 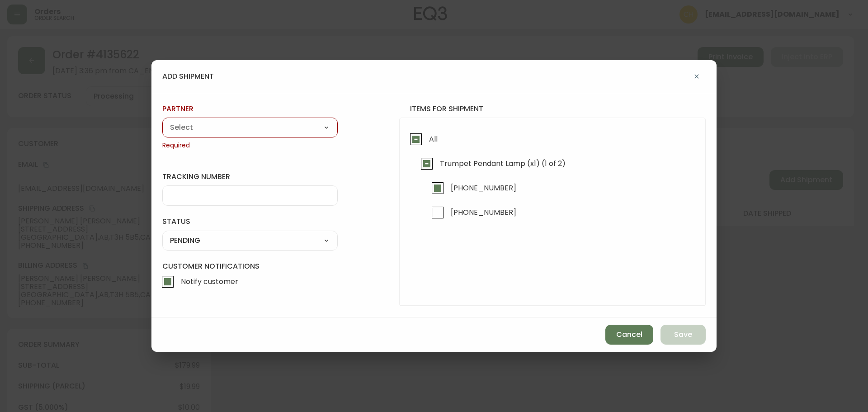 I want to click on label: partner, so click(x=250, y=109).